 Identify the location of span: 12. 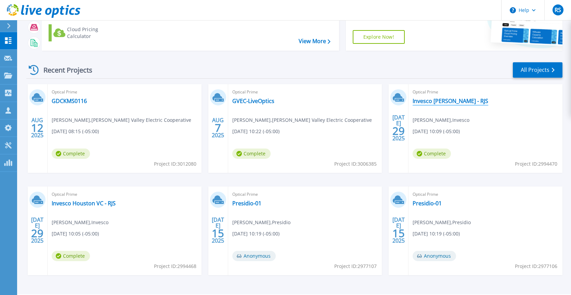
(37, 128).